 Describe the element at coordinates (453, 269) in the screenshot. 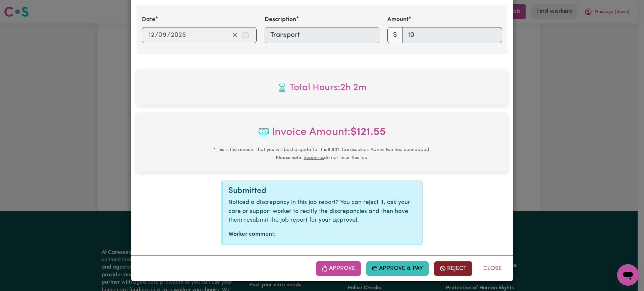

I see `button: Reject` at that location.